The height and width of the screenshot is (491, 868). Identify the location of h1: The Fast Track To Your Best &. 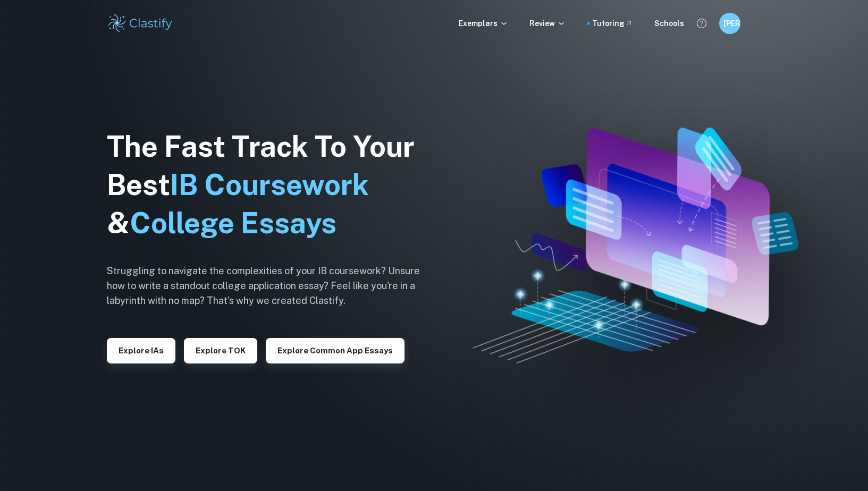
(272, 185).